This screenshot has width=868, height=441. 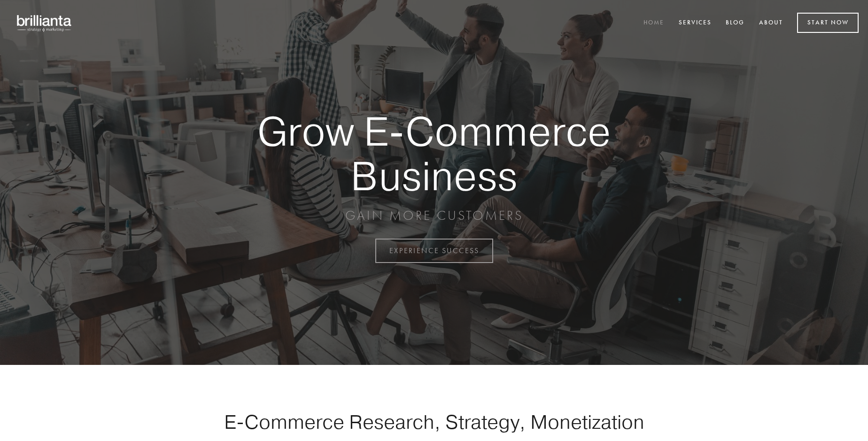 What do you see at coordinates (45, 23) in the screenshot?
I see `img: brillianta - research, strategy, marketing` at bounding box center [45, 23].